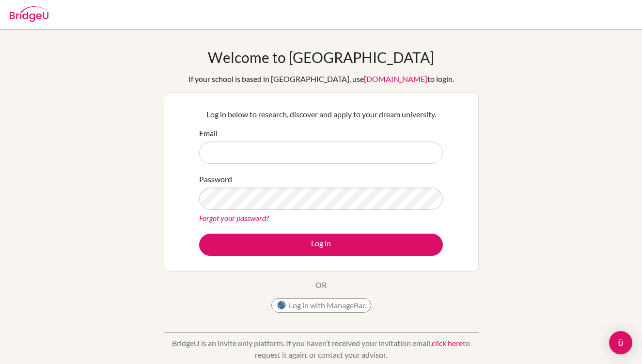 This screenshot has width=642, height=364. What do you see at coordinates (29, 14) in the screenshot?
I see `img: Bridge-U` at bounding box center [29, 14].